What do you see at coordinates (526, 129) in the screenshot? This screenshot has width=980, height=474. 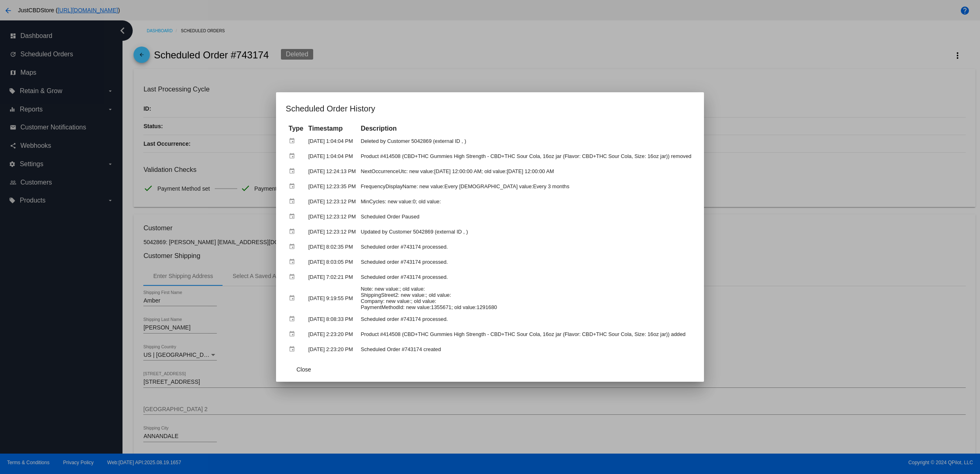 I see `th: Description` at bounding box center [526, 129].